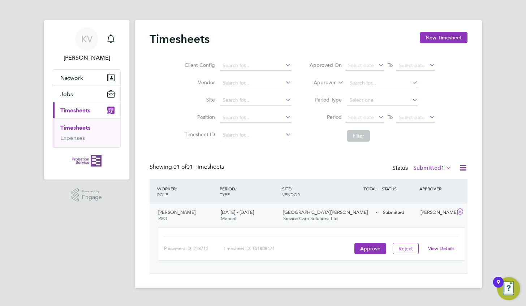  Describe the element at coordinates (162, 194) in the screenshot. I see `span: ROLE` at that location.